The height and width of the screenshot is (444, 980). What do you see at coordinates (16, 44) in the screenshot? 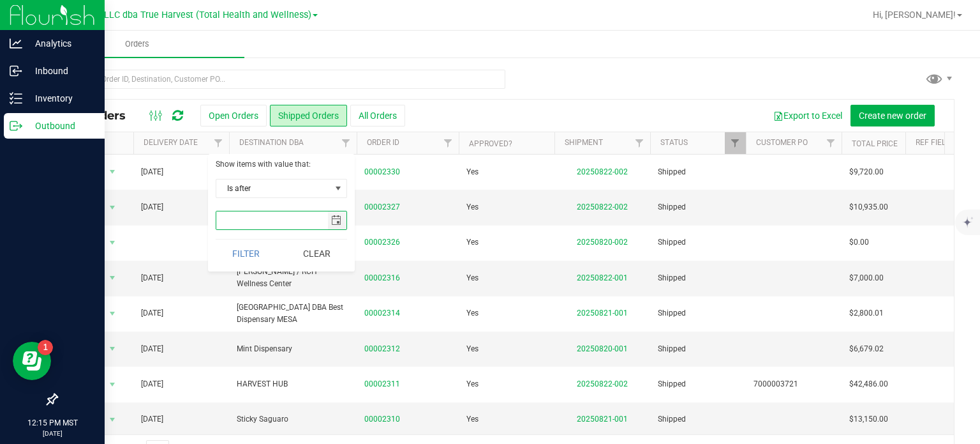
I see `inline-svg: Analytics` at bounding box center [16, 44].